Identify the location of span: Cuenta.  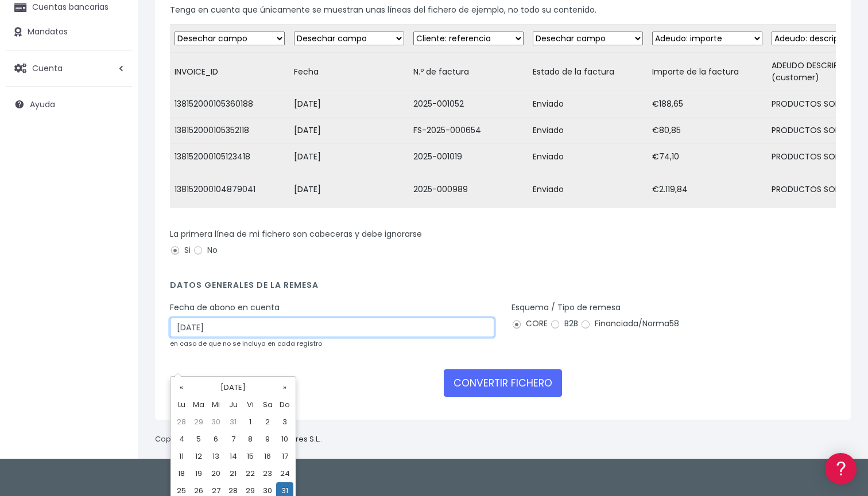
(47, 67).